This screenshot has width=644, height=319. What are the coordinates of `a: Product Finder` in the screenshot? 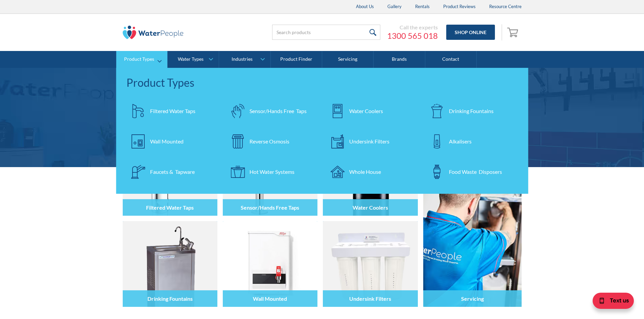 It's located at (296, 59).